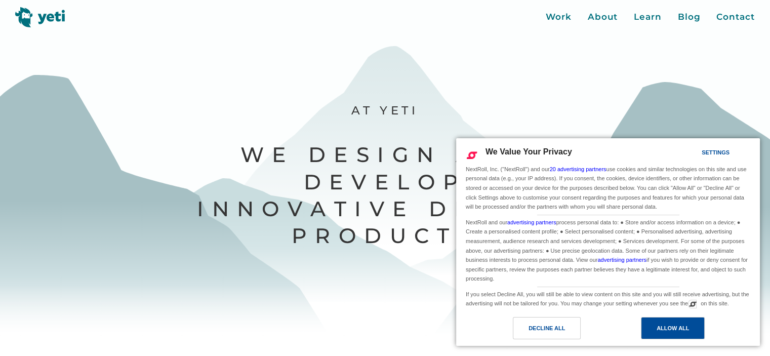  Describe the element at coordinates (224, 209) in the screenshot. I see `span: n` at that location.